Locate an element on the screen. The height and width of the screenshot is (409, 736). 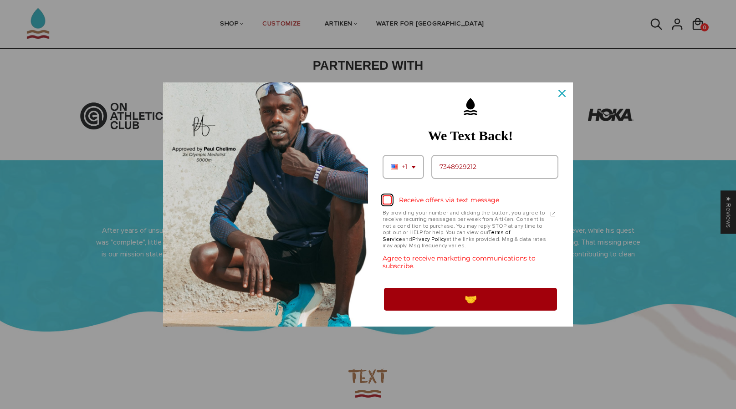
input: Phone number field is located at coordinates (494, 167).